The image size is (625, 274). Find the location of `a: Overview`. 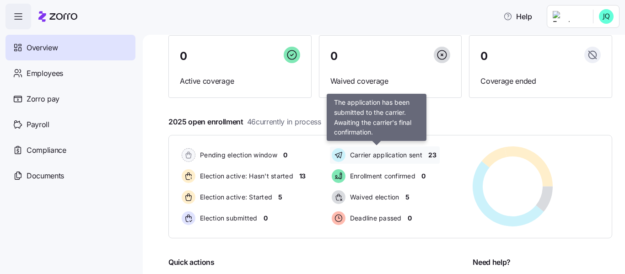

a: Overview is located at coordinates (70, 48).